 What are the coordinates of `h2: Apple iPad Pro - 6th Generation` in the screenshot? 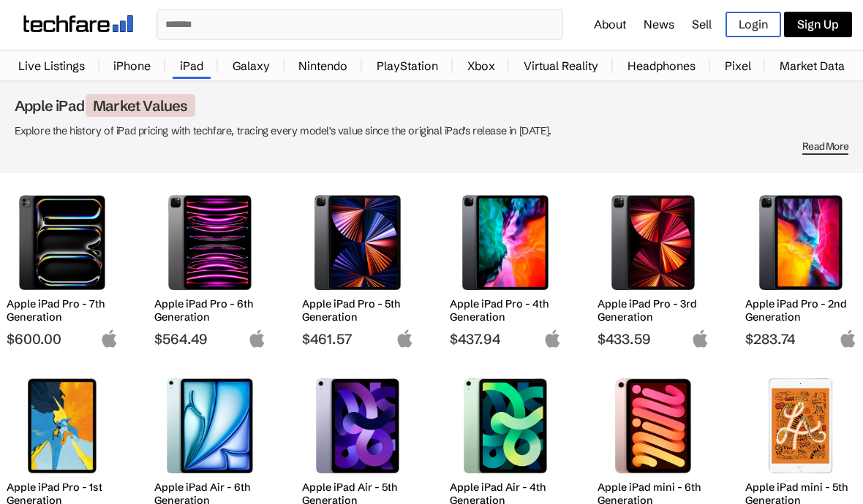 It's located at (210, 310).